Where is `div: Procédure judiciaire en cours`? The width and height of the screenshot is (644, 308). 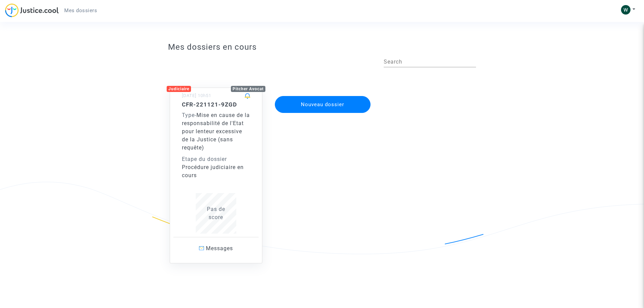
div: Procédure judiciaire en cours is located at coordinates (216, 172).